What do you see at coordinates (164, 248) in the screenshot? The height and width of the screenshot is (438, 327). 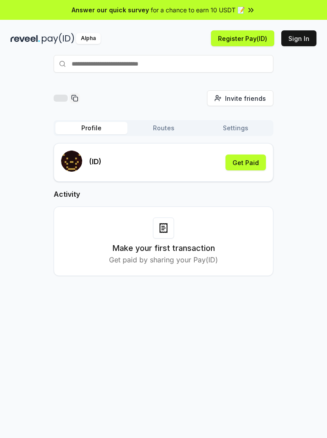 I see `h3: Make your first transaction` at bounding box center [164, 248].